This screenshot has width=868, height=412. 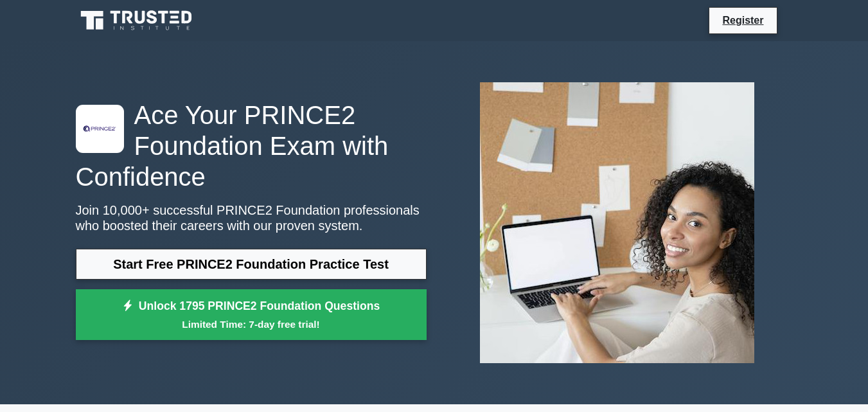 What do you see at coordinates (251, 264) in the screenshot?
I see `a: Start Free PRINCE2 Foundation Practice Test` at bounding box center [251, 264].